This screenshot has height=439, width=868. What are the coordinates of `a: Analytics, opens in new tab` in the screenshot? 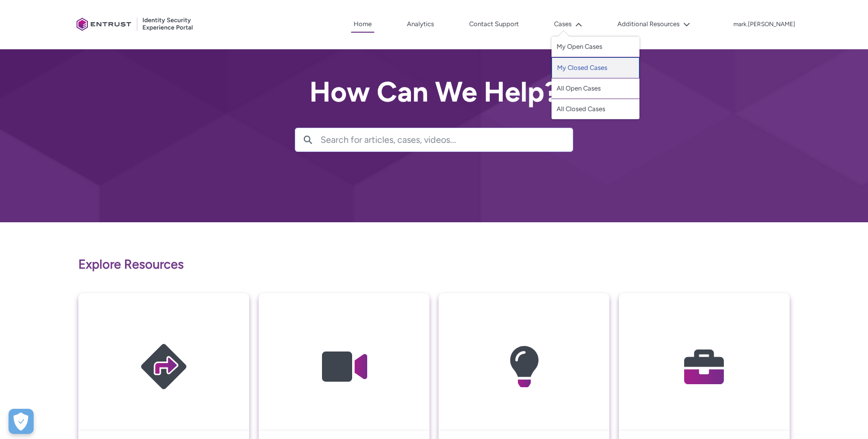 It's located at (420, 24).